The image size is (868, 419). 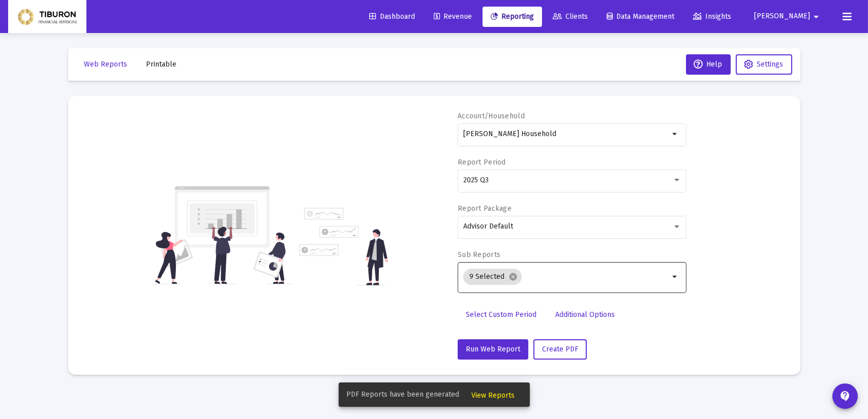 What do you see at coordinates (403, 394) in the screenshot?
I see `span: PDF Reports have been generated` at bounding box center [403, 394].